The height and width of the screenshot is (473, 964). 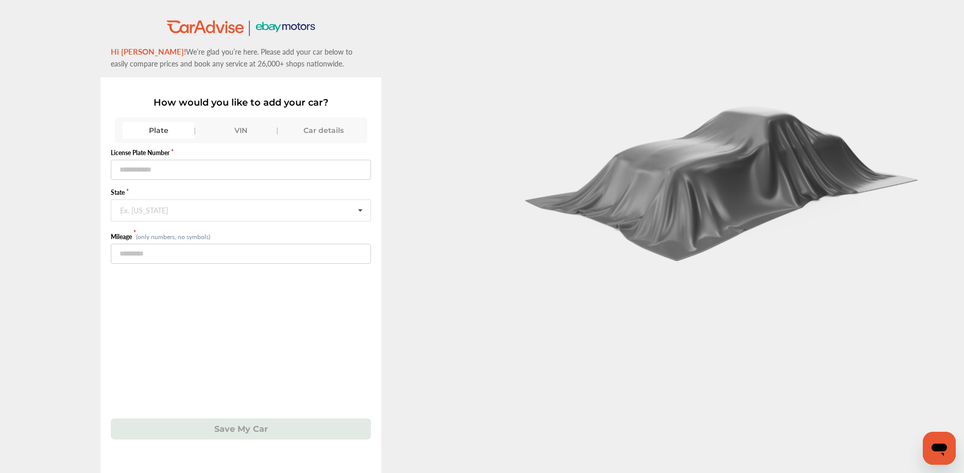 What do you see at coordinates (231, 57) in the screenshot?
I see `span: We’re glad you’re here. Please add your car below to easily compare prices and book any service a...` at bounding box center [231, 57].